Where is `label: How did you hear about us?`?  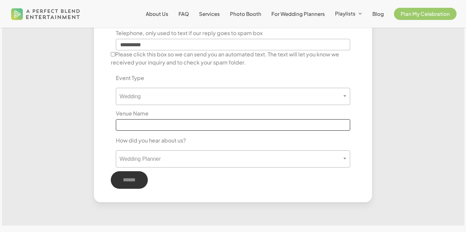
label: How did you hear about us? is located at coordinates (151, 140).